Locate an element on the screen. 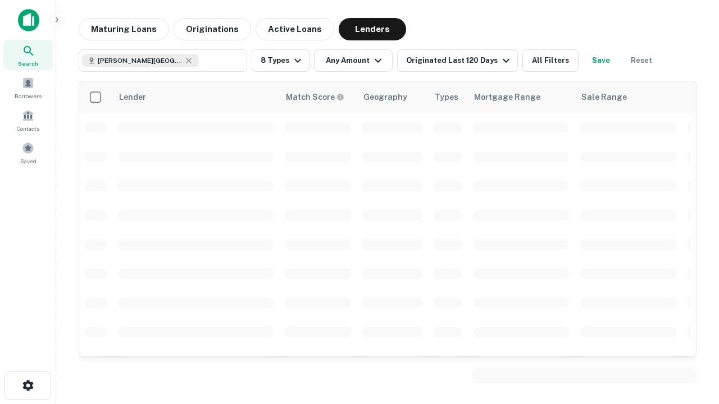 The width and height of the screenshot is (719, 404). h6: Match Score is located at coordinates (314, 97).